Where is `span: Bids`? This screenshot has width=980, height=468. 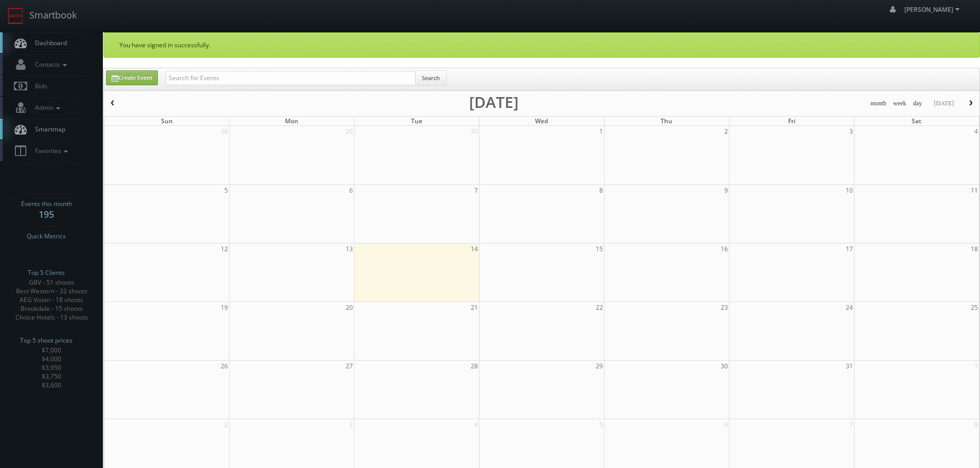
span: Bids is located at coordinates (38, 86).